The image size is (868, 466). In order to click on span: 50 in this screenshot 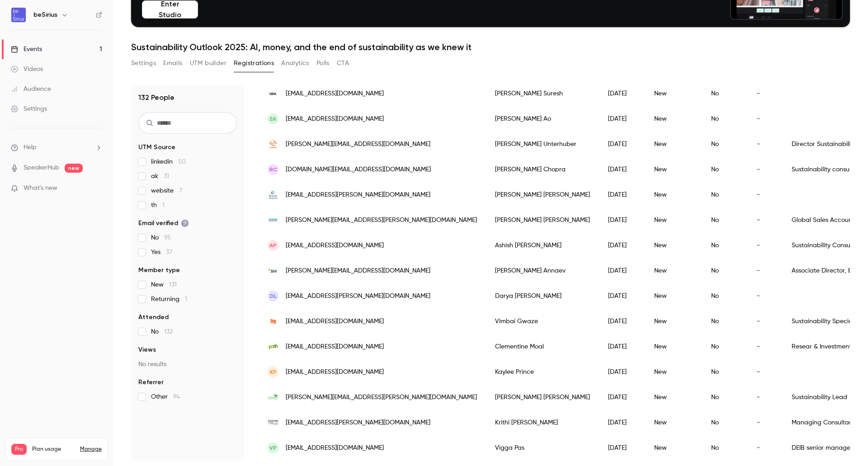, I will do `click(182, 162)`.